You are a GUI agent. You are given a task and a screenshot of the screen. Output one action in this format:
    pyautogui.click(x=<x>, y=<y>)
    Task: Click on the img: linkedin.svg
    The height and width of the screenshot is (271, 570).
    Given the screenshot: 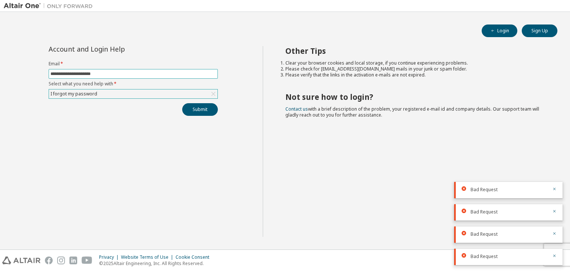 What is the action you would take?
    pyautogui.click(x=73, y=260)
    